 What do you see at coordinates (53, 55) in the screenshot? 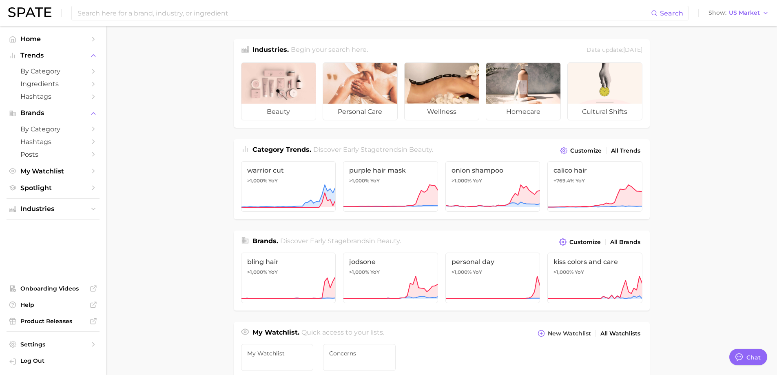
I see `span: Trends` at bounding box center [53, 55].